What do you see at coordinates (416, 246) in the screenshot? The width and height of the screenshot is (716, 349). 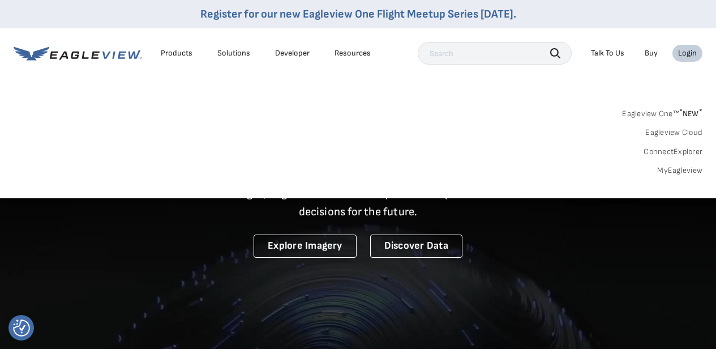 I see `a: Discover Data` at bounding box center [416, 246].